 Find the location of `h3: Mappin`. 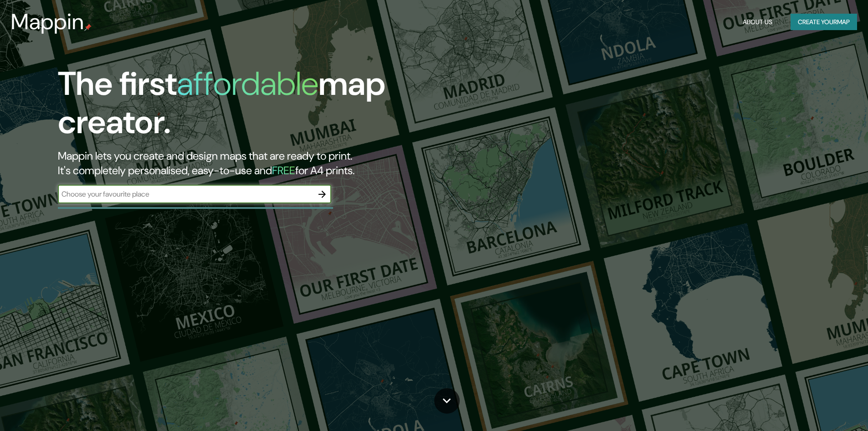

h3: Mappin is located at coordinates (47, 22).